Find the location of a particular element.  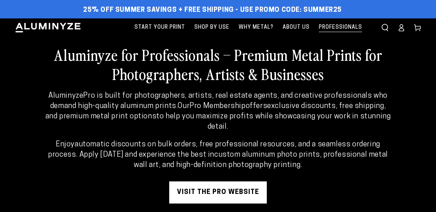

span: 25% off Summer Savings + Free Shipping - Use Promo Code: SUMMER25 is located at coordinates (212, 10).